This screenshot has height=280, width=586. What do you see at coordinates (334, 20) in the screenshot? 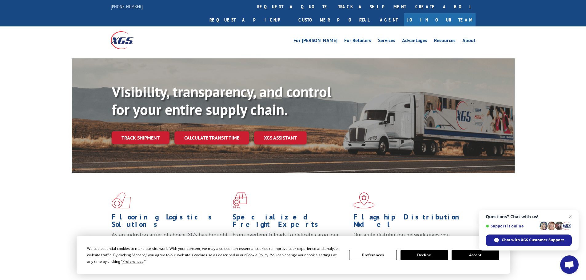
I see `a: Customer Portal` at bounding box center [334, 20].